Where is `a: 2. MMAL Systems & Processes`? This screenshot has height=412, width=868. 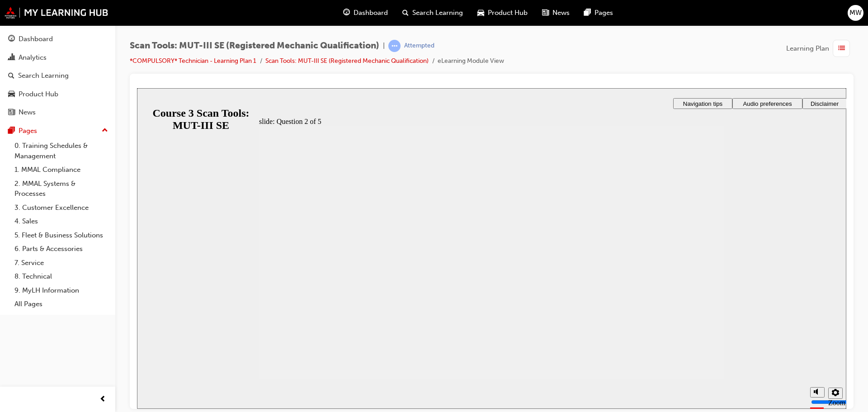
a: 2. MMAL Systems & Processes is located at coordinates (61, 189).